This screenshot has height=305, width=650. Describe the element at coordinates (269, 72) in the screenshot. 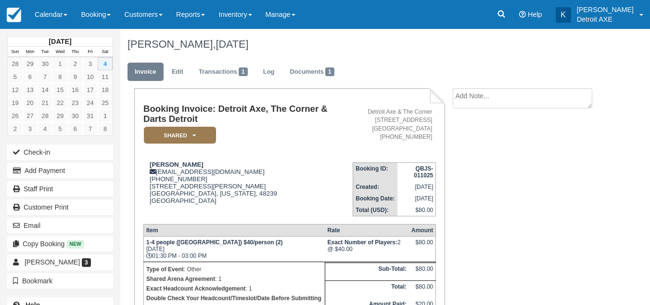

I see `a: Log` at that location.